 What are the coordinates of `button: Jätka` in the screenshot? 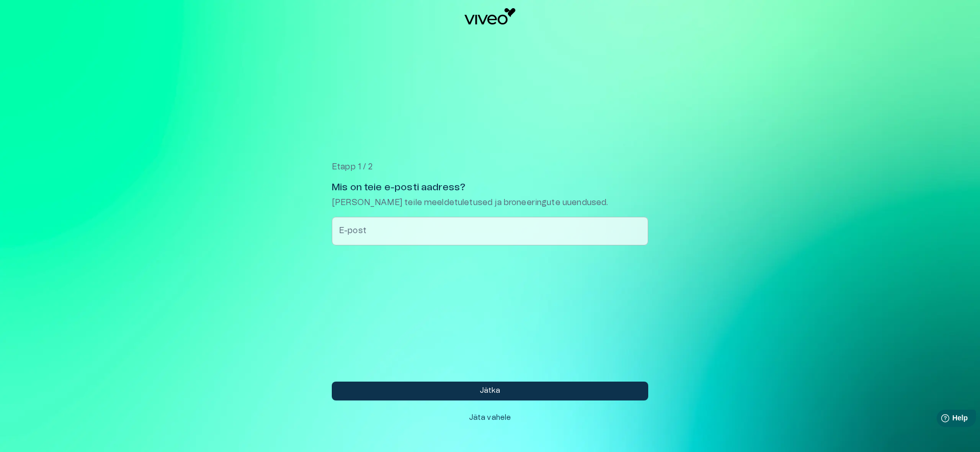 It's located at (490, 391).